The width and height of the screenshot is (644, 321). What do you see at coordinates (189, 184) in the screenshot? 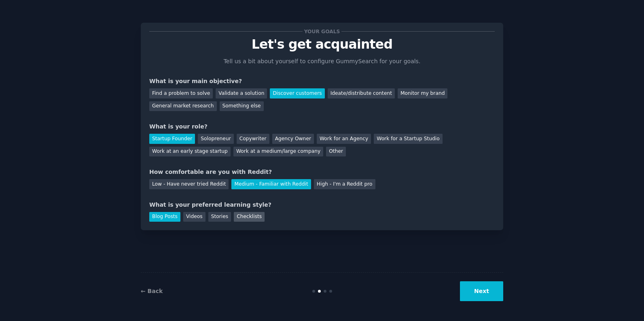
I see `div: Low - Have never tried Reddit` at bounding box center [189, 184].